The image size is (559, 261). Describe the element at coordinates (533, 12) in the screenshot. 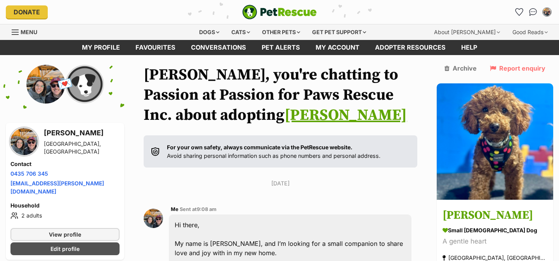

I see `img: chat-41dd97257d64d25036548639549fe6c8038ab92f7586957e7f3b1b290dea8141.svg` at that location.